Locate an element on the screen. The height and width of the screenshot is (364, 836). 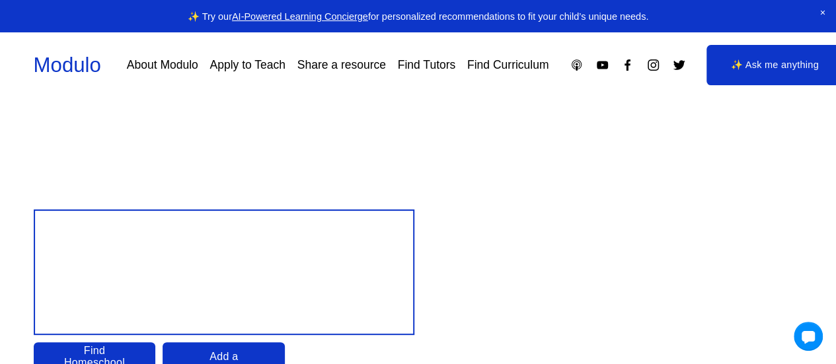
span: Design your child’s Education is located at coordinates (222, 272).